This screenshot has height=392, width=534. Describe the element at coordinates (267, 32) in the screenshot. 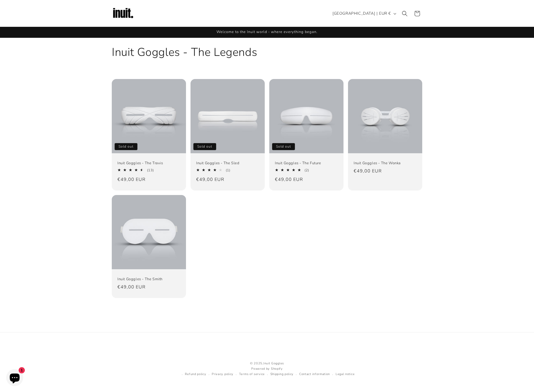

I see `span: Welcome to the Inuit world - where everything began.` at that location.